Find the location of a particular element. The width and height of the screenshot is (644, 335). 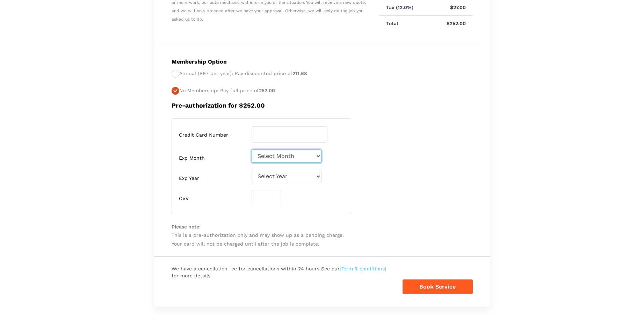

p: Tax (12.0%) is located at coordinates (406, 7).